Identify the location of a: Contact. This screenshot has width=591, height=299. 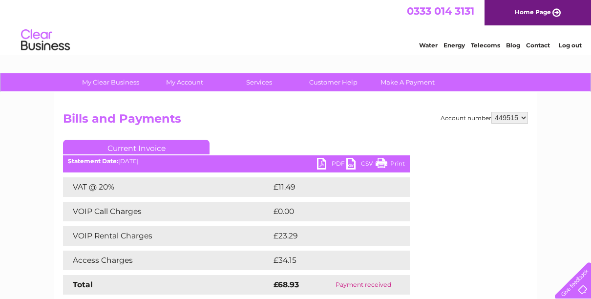
(538, 45).